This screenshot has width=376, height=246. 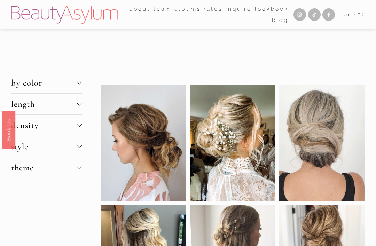 I want to click on img: Beauty Asylum | Bridal Hair &amp; Makeup Charlotte &amp; Atlanta, so click(x=64, y=15).